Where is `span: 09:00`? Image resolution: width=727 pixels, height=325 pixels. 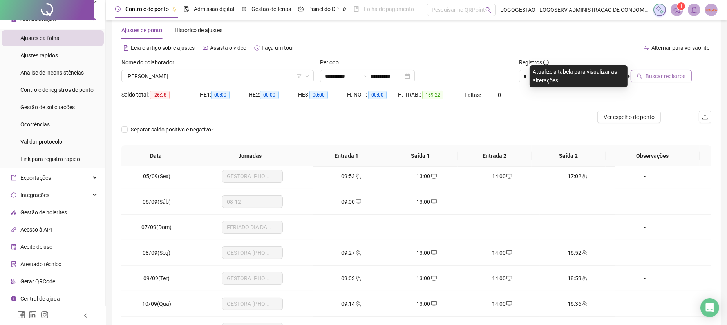
span: 09:00 is located at coordinates (348, 201).